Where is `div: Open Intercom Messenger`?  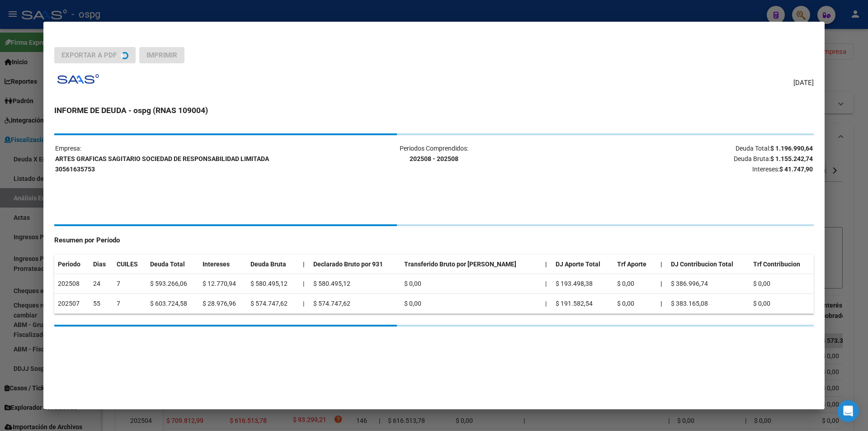 div: Open Intercom Messenger is located at coordinates (848, 411).